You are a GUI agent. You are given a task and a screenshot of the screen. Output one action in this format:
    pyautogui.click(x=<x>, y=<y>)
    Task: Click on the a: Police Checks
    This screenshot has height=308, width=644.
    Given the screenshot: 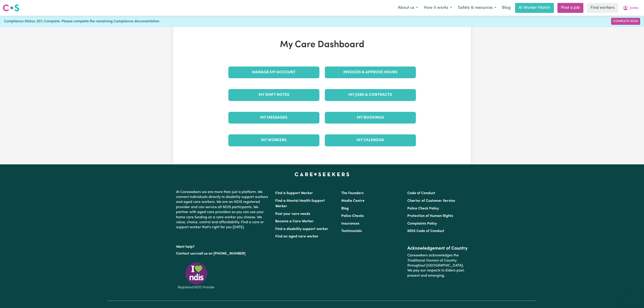 What is the action you would take?
    pyautogui.click(x=353, y=216)
    